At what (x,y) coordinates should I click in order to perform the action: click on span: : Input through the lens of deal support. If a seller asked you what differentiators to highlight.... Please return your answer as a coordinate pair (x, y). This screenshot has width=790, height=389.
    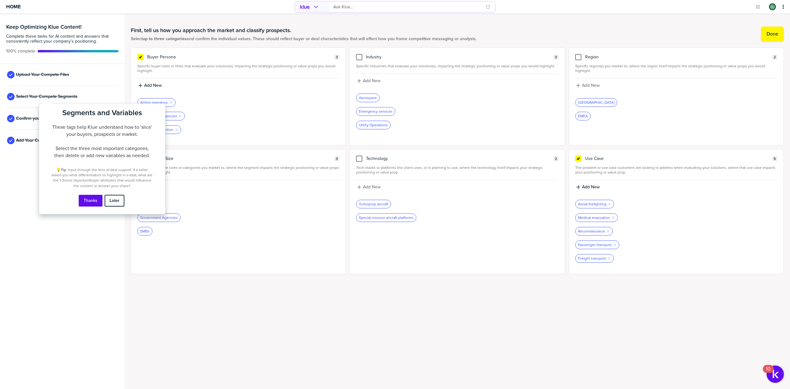
    Looking at the image, I should click on (102, 175).